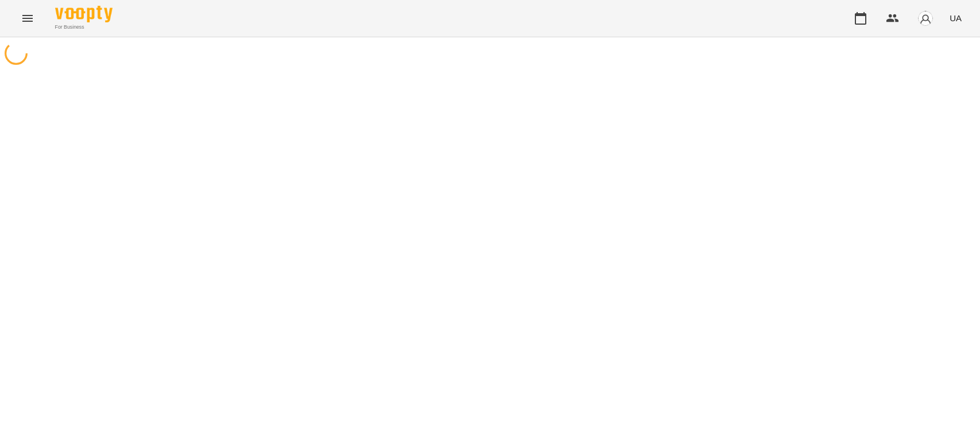 This screenshot has width=980, height=448. Describe the element at coordinates (955, 18) in the screenshot. I see `span: UA` at that location.